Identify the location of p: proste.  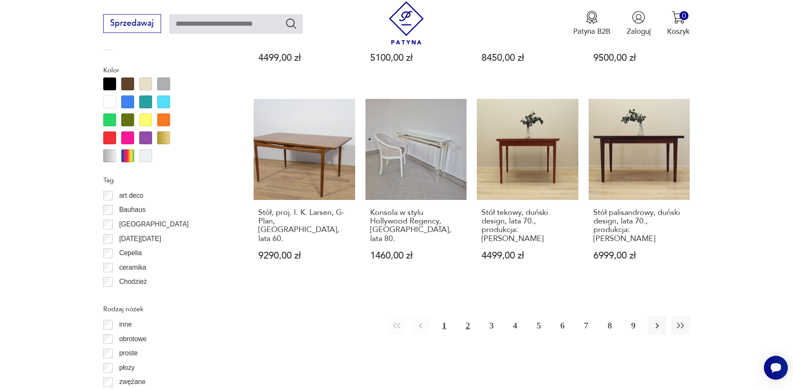
(128, 353).